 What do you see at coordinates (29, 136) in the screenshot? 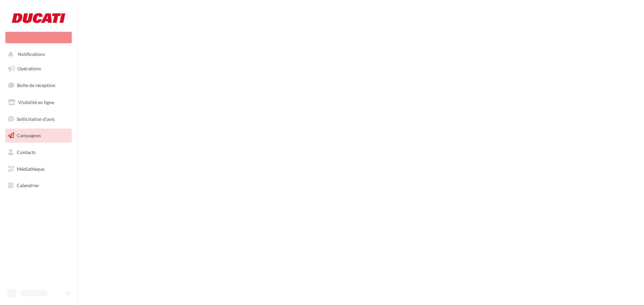
I see `span: Campagnes` at bounding box center [29, 136].